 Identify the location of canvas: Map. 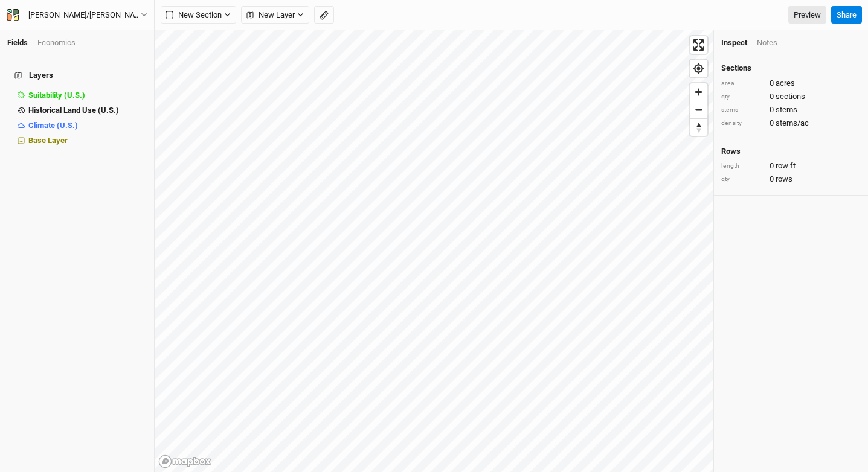
(434, 252).